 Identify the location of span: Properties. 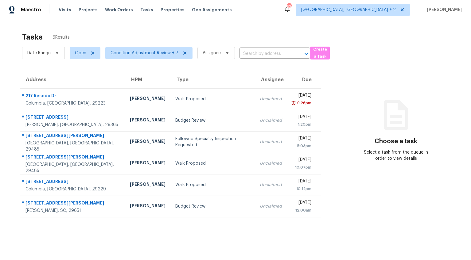
(172, 10).